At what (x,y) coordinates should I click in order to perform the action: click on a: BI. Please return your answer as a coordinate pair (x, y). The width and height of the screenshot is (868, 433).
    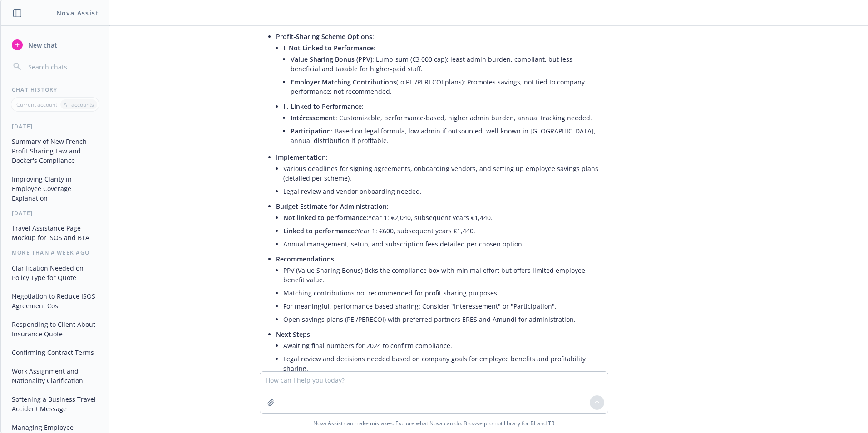
    Looking at the image, I should click on (533, 423).